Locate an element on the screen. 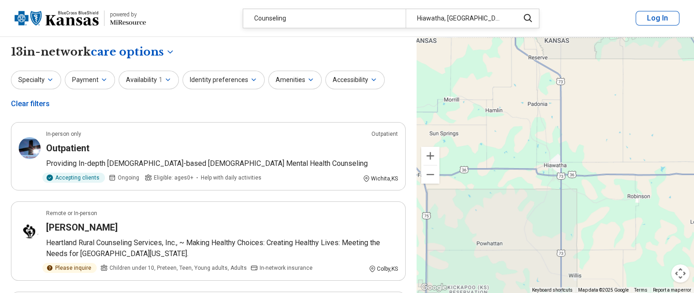 This screenshot has height=293, width=694. button: Availability1 is located at coordinates (149, 80).